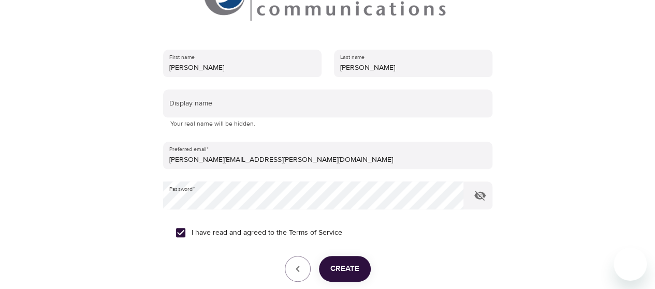  Describe the element at coordinates (267, 233) in the screenshot. I see `span: I have read and agreed to the` at that location.